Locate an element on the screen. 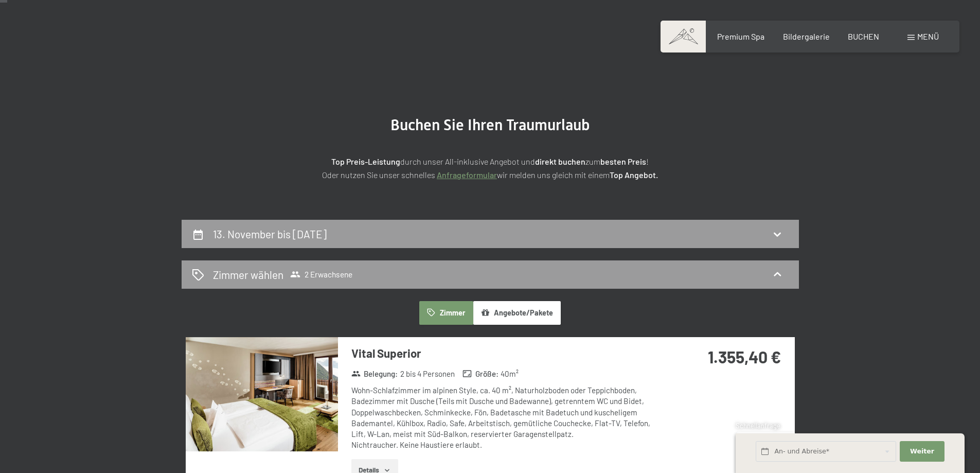  h3: Vital Superior is located at coordinates (504, 353).